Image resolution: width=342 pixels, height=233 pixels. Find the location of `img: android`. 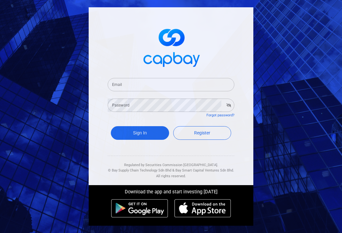

img: android is located at coordinates (140, 208).